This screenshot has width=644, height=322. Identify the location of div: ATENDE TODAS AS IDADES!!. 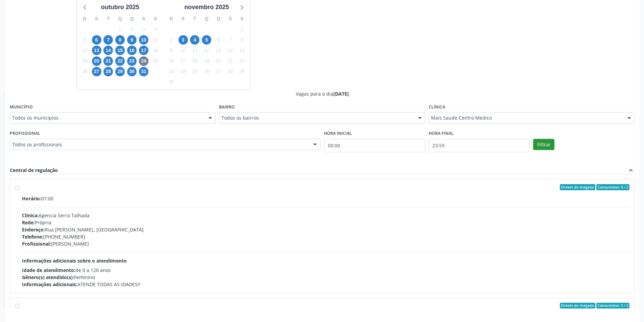
(326, 285).